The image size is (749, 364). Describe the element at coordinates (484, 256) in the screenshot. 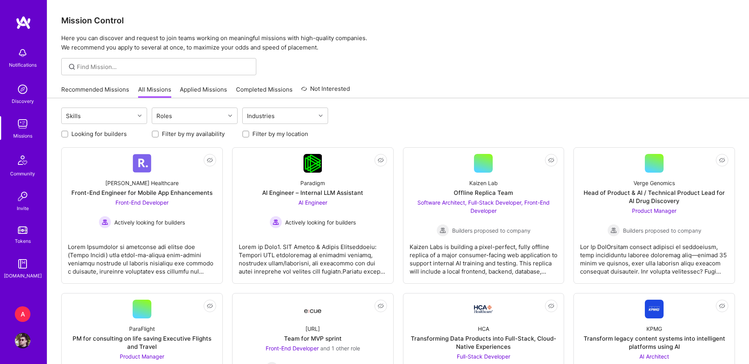

I see `div: Kaizen Labs is building a pixel-perfect, fully offline replica of a major consumer-facing web app...` at that location.